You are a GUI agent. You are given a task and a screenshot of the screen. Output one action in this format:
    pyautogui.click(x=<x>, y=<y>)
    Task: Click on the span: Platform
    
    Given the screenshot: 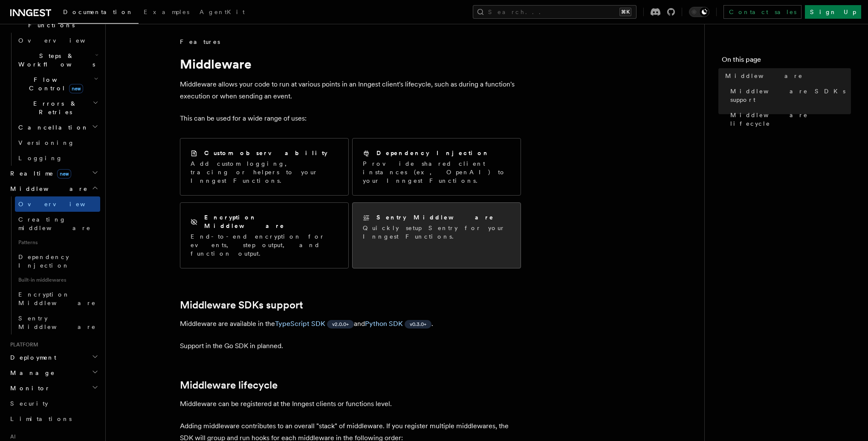 What is the action you would take?
    pyautogui.click(x=23, y=344)
    